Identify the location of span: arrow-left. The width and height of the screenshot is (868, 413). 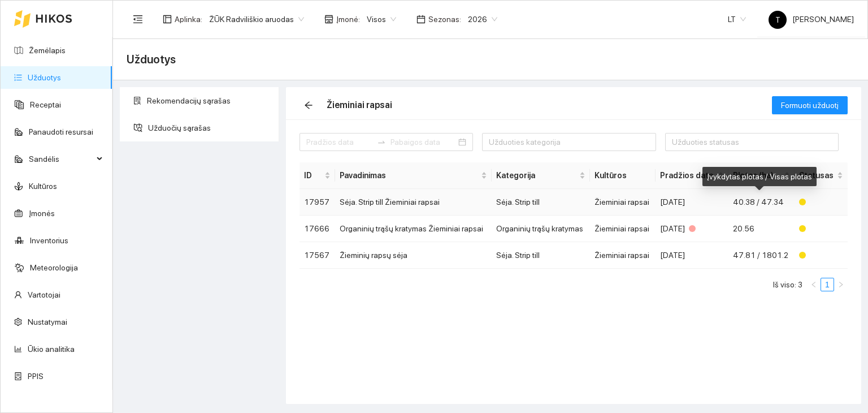
(308, 105).